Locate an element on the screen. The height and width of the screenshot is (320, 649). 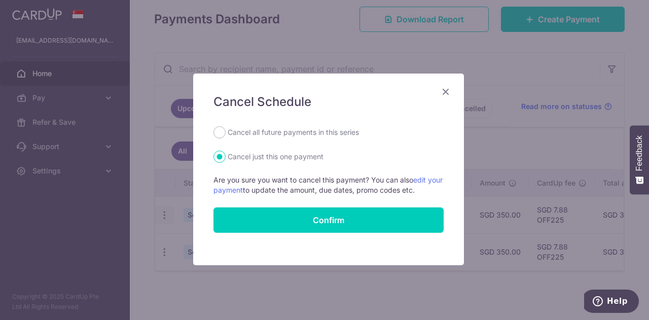
button: Close is located at coordinates (446, 92).